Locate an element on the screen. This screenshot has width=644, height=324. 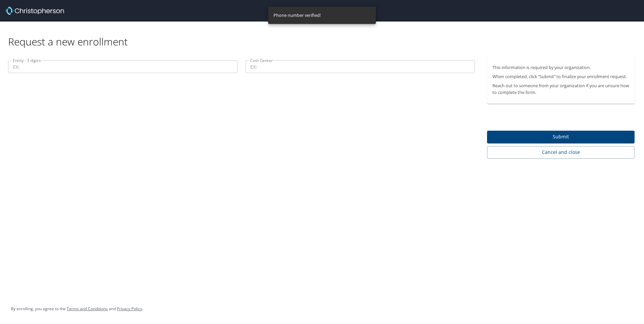
p: Reach out to someone from your organization if you are unsure how to complete the form. is located at coordinates (561, 89).